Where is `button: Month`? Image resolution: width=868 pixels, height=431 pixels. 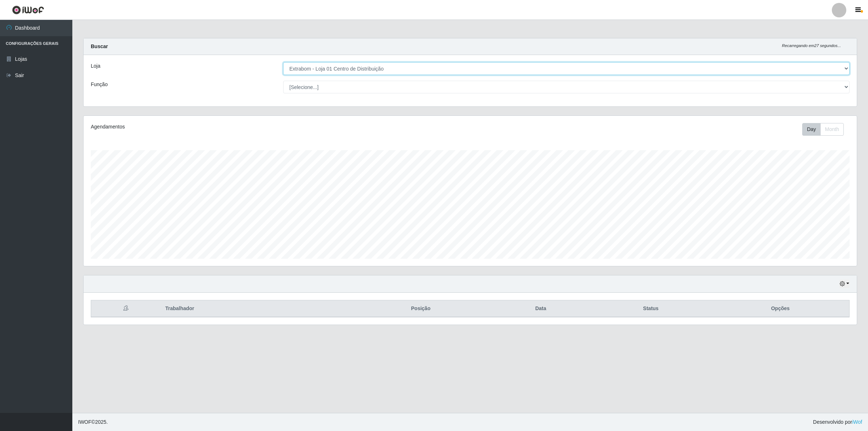 button: Month is located at coordinates (832, 129).